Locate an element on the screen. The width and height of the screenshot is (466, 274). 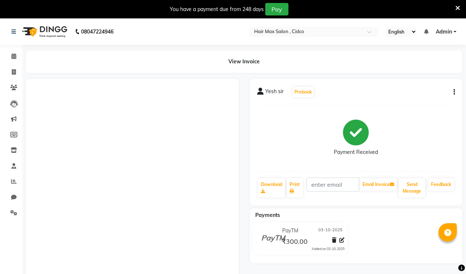
button: Pay is located at coordinates (276, 9).